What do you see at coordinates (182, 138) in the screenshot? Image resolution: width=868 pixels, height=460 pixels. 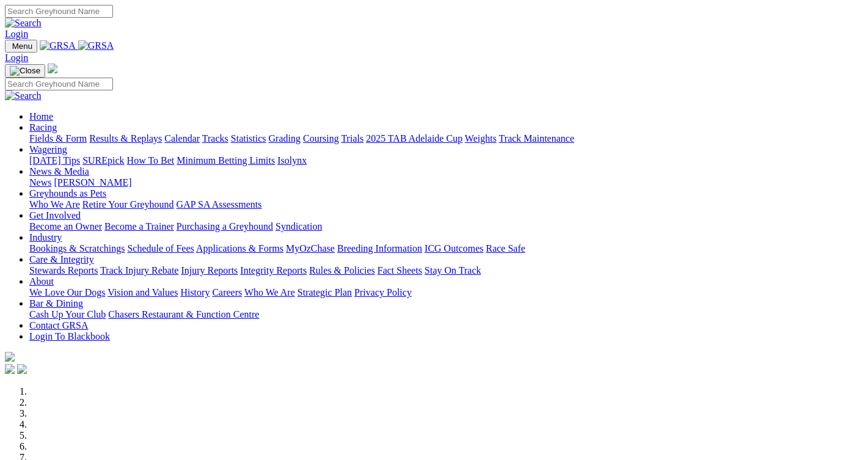 I see `a: Calendar` at bounding box center [182, 138].